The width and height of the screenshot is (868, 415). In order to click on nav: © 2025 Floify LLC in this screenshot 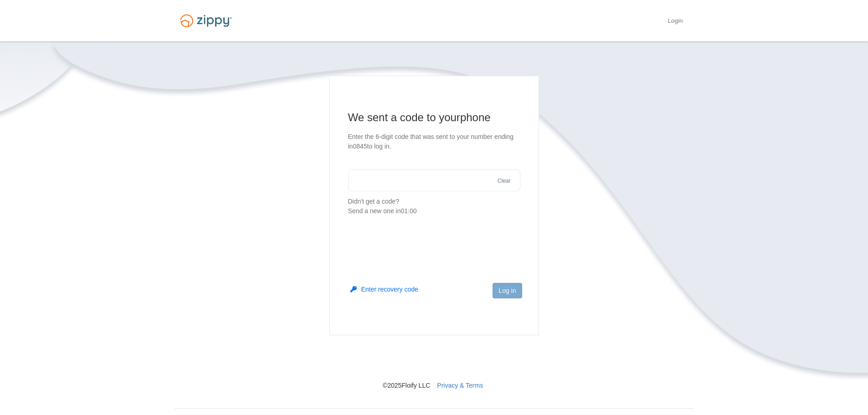, I will do `click(434, 363)`.